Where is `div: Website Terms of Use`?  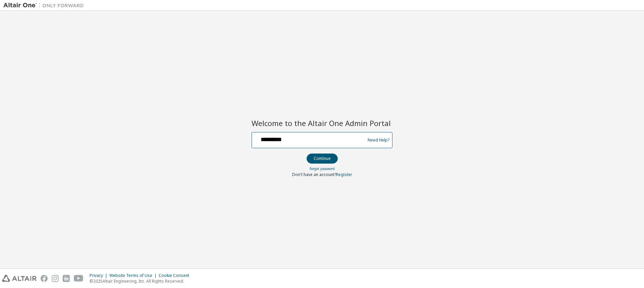 div: Website Terms of Use is located at coordinates (134, 276).